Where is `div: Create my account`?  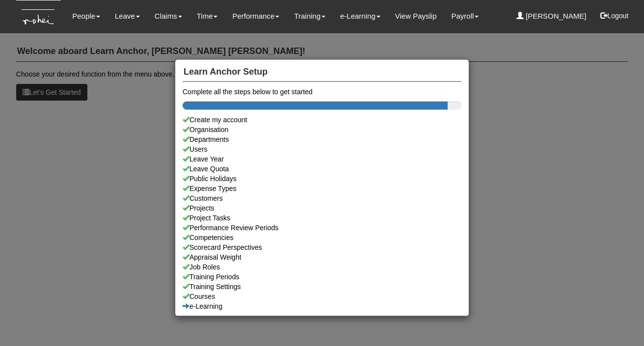
div: Create my account is located at coordinates (322, 120).